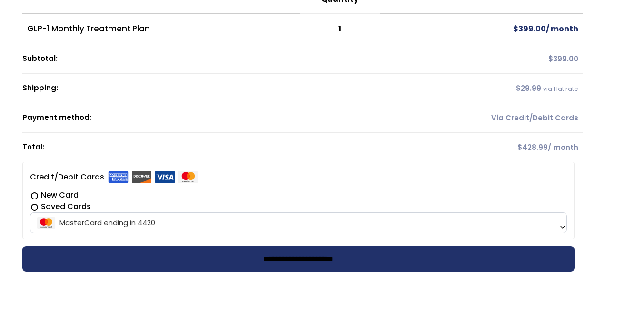  What do you see at coordinates (532, 147) in the screenshot?
I see `span: 428.99` at bounding box center [532, 147].